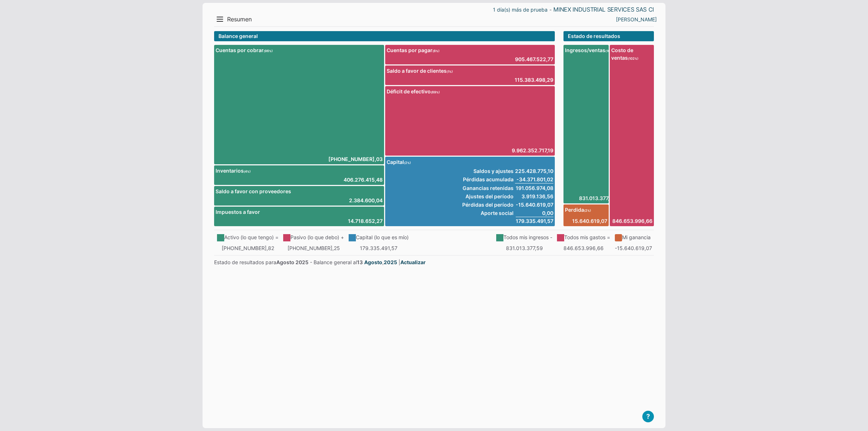  What do you see at coordinates (299, 170) in the screenshot?
I see `span: Inventarios` at bounding box center [299, 170].